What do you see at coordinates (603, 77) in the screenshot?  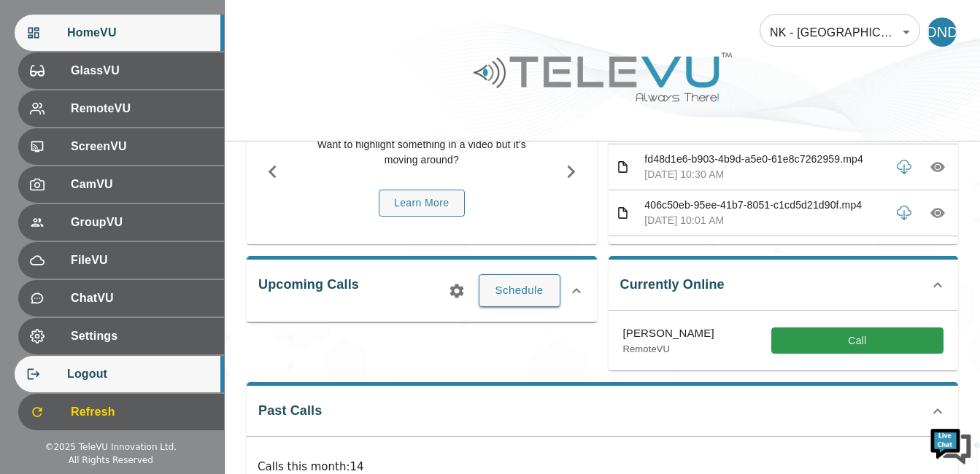 I see `img: Logo` at bounding box center [603, 77].